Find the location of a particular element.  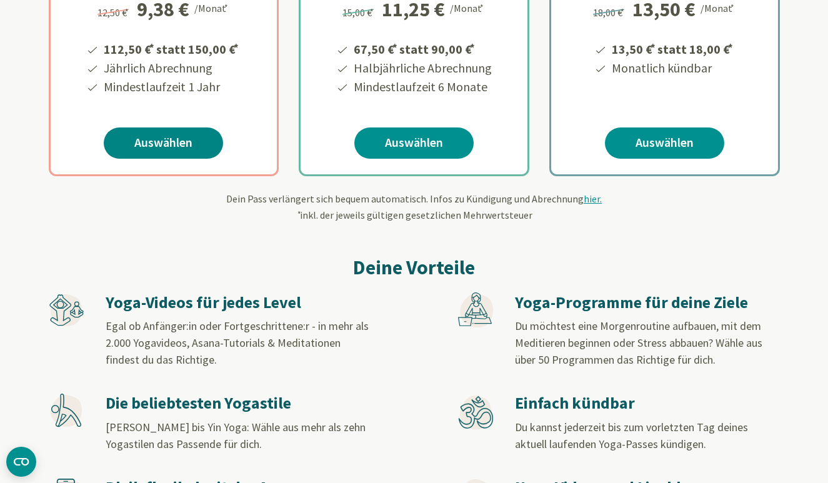

span: 15,00 € is located at coordinates (359, 13).